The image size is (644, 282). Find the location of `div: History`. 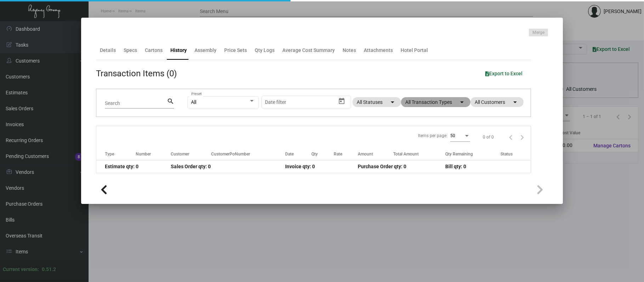

div: History is located at coordinates (178, 50).